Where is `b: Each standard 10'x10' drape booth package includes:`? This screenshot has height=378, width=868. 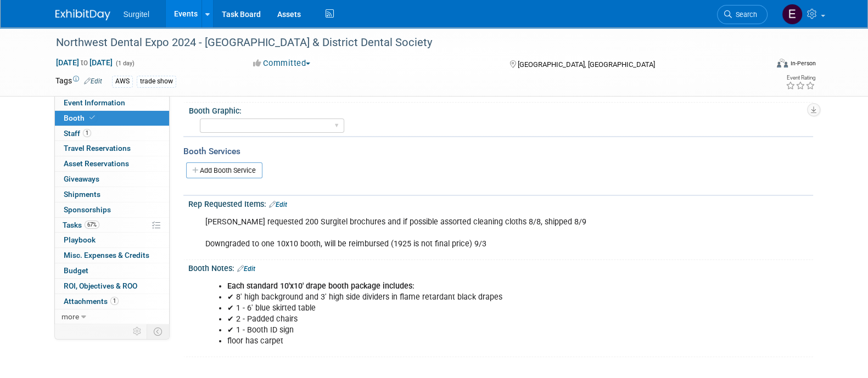 b: Each standard 10'x10' drape booth package includes: is located at coordinates (321, 286).